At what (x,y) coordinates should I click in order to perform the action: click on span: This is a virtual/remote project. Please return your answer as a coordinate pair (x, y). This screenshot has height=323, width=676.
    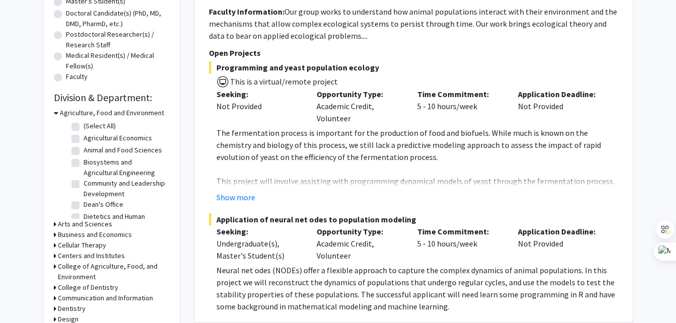
    Looking at the image, I should click on (283, 82).